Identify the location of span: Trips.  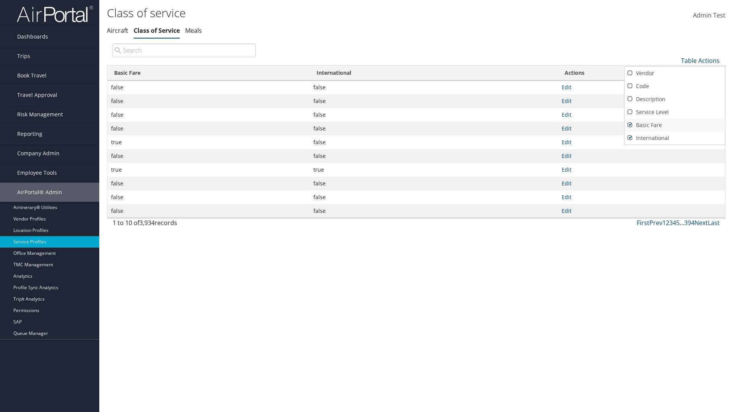
(24, 56).